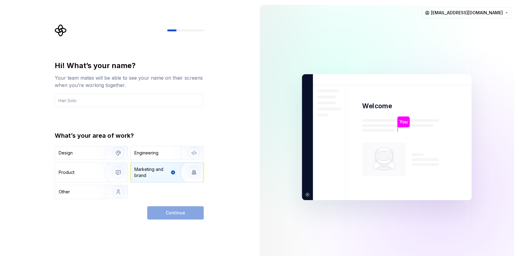 This screenshot has width=519, height=256. I want to click on div: Engineering, so click(146, 153).